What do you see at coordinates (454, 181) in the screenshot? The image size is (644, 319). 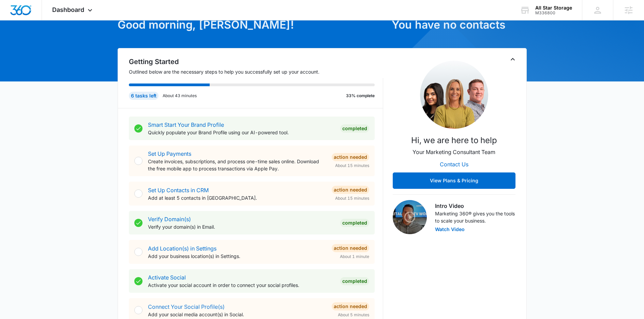 I see `button: View Plans & Pricing` at bounding box center [454, 181].